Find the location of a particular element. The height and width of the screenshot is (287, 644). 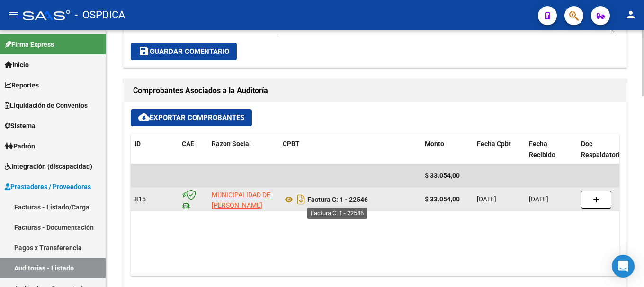

datatable-header-cell: CPBT is located at coordinates (350, 149).